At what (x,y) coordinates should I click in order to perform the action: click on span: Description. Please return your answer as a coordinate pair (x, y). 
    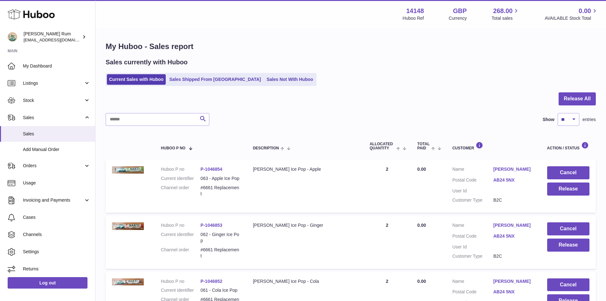
    Looking at the image, I should click on (266, 148).